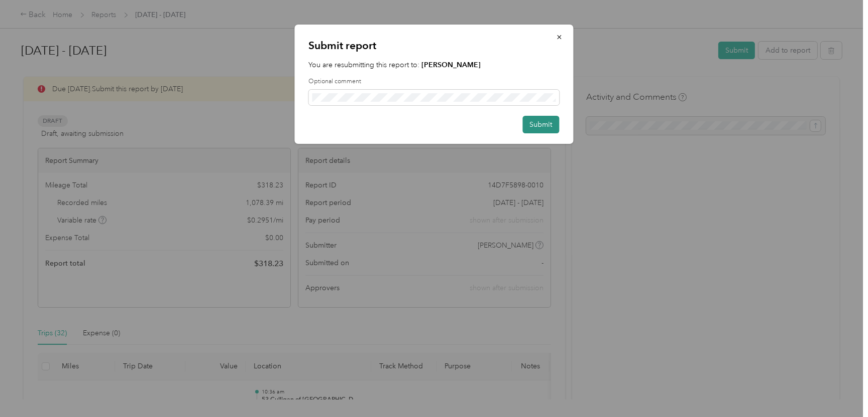 This screenshot has height=417, width=868. What do you see at coordinates (434, 65) in the screenshot?
I see `p: You are resubmitting this report to:` at bounding box center [434, 65].